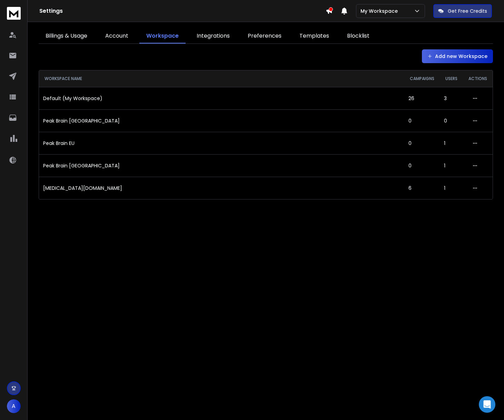 Image resolution: width=504 pixels, height=420 pixels. Describe the element at coordinates (478, 79) in the screenshot. I see `th: ACTIONS` at that location.